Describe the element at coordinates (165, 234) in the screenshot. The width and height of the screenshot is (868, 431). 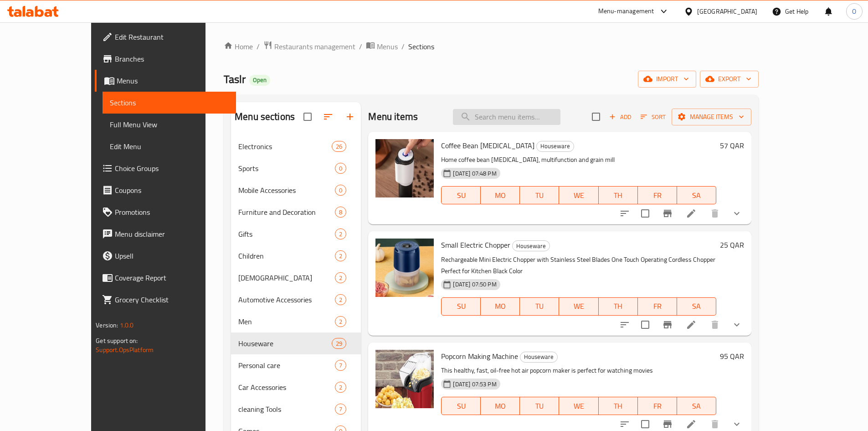
I see `a: Menu disclaimer` at that location.